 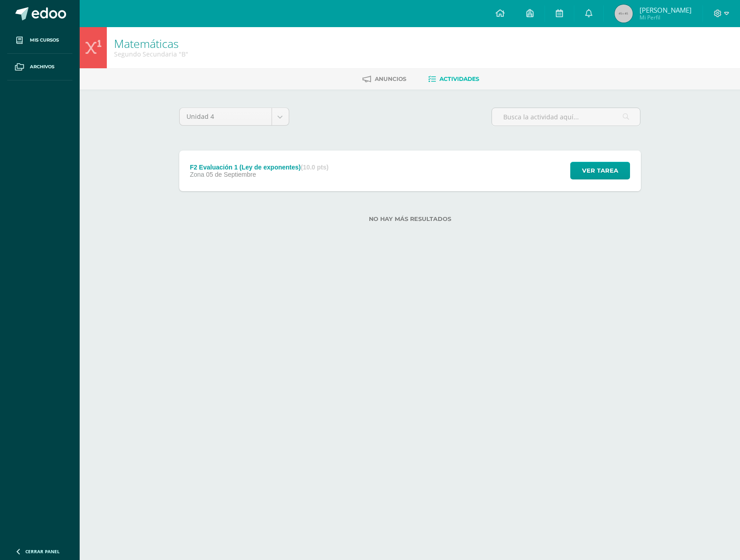 What do you see at coordinates (460, 79) in the screenshot?
I see `span: Actividades` at bounding box center [460, 79].